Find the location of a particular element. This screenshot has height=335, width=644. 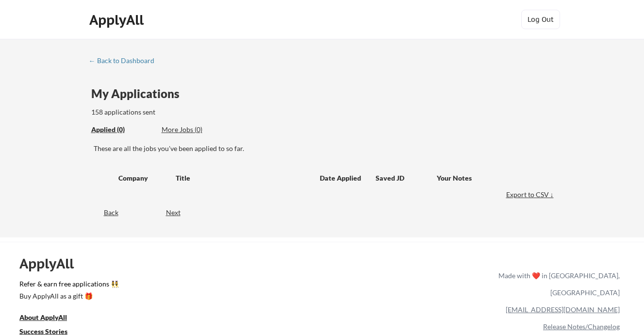

a: About ApplyAll is located at coordinates (50, 318).